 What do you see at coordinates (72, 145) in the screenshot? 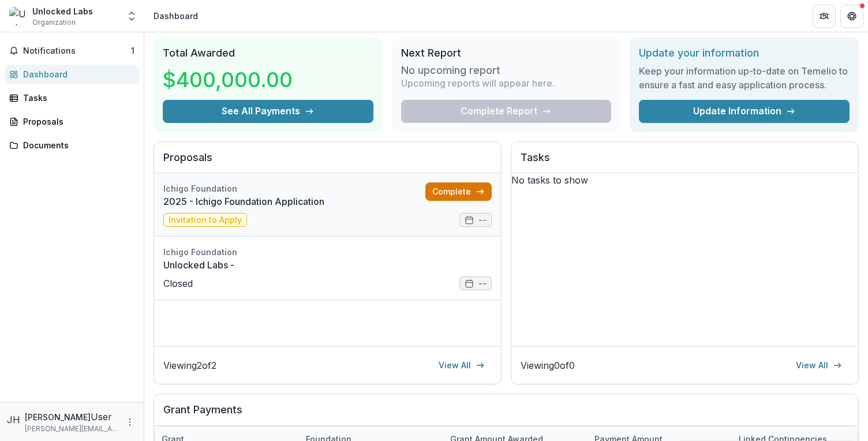
I see `a: Documents` at bounding box center [72, 145].